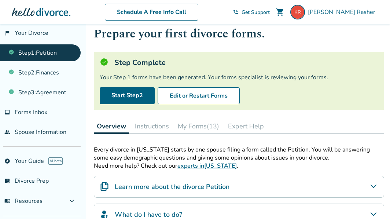 Image resolution: width=390 pixels, height=219 pixels. Describe the element at coordinates (236, 12) in the screenshot. I see `span: phone_in_talk` at that location.